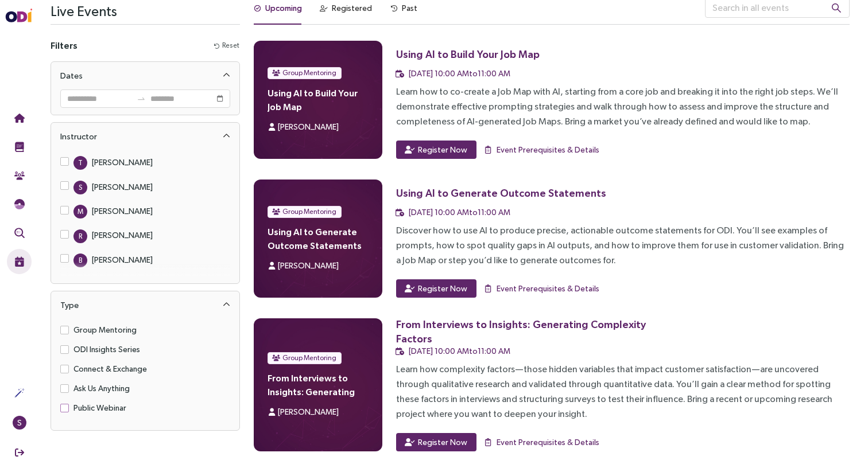  Describe the element at coordinates (19, 233) in the screenshot. I see `button: Outcome Validation` at that location.